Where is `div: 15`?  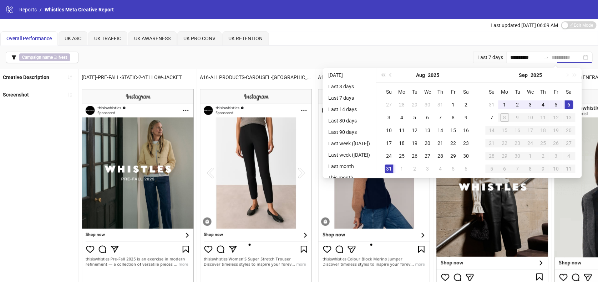 div: 15 is located at coordinates (453, 131).